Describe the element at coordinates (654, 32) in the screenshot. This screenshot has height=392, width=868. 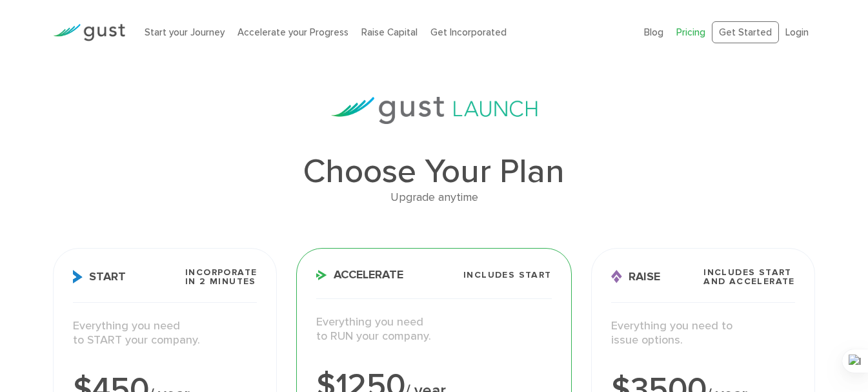
I see `a: Blog` at that location.